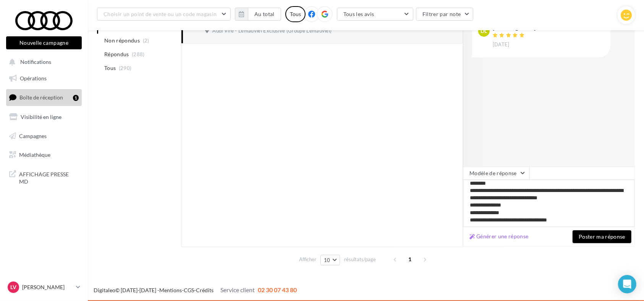 The width and height of the screenshot is (644, 301). What do you see at coordinates (410, 259) in the screenshot?
I see `span: 1` at bounding box center [410, 259].